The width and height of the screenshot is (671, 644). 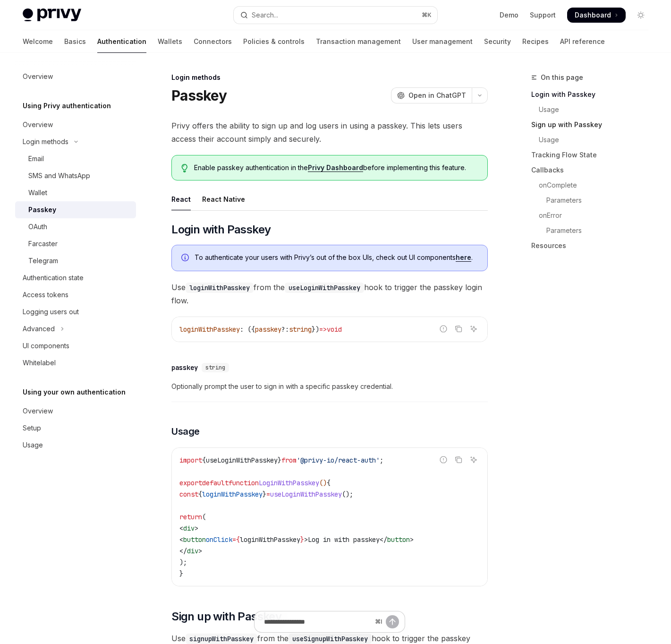 I want to click on div: Advanced, so click(x=39, y=328).